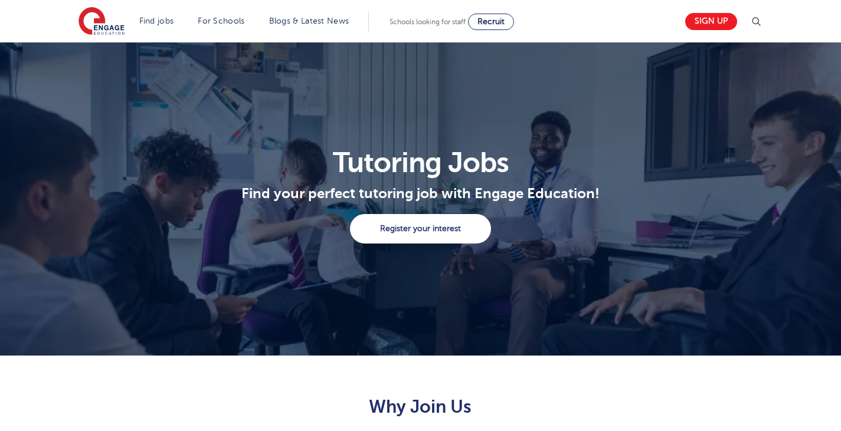  What do you see at coordinates (101, 22) in the screenshot?
I see `img: Engage Education` at bounding box center [101, 22].